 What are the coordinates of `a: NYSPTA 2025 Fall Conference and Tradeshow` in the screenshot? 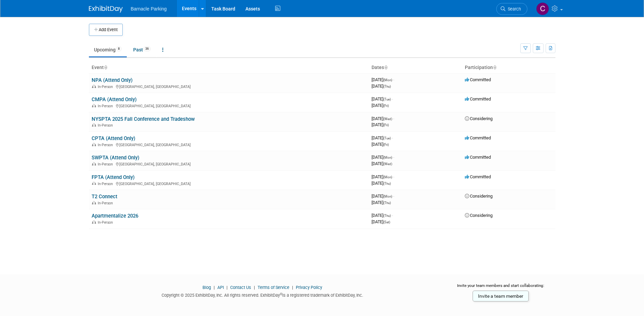 It's located at (143, 119).